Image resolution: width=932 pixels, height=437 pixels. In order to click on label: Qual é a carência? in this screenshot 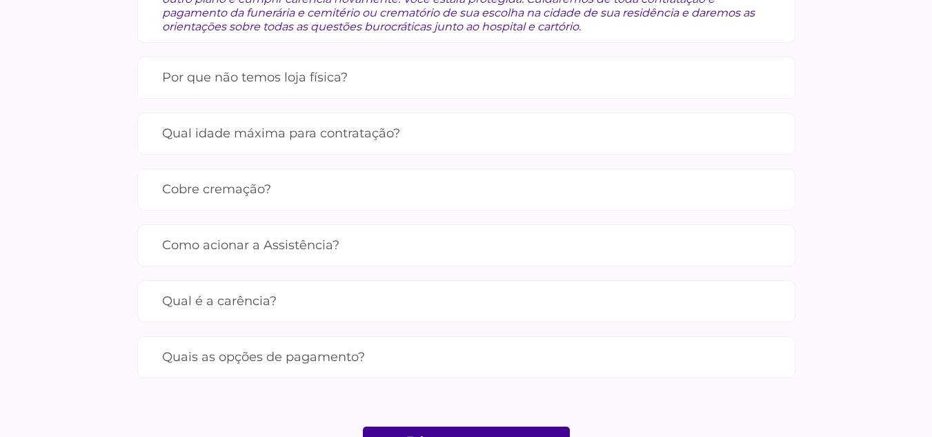, I will do `click(466, 301)`.